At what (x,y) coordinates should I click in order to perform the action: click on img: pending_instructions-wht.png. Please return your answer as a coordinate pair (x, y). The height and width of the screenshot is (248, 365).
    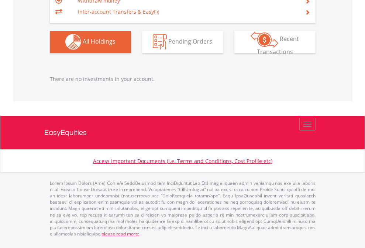
    Looking at the image, I should click on (160, 42).